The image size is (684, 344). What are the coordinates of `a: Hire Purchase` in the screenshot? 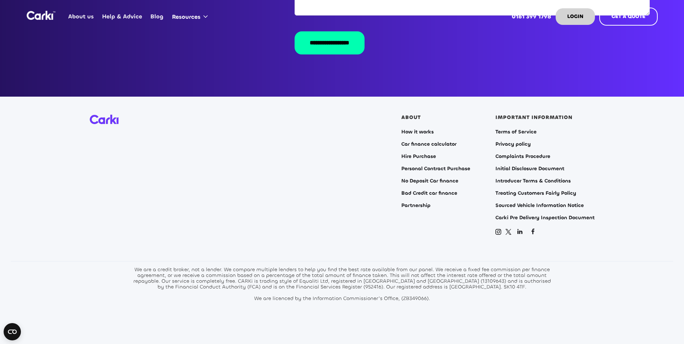 It's located at (418, 156).